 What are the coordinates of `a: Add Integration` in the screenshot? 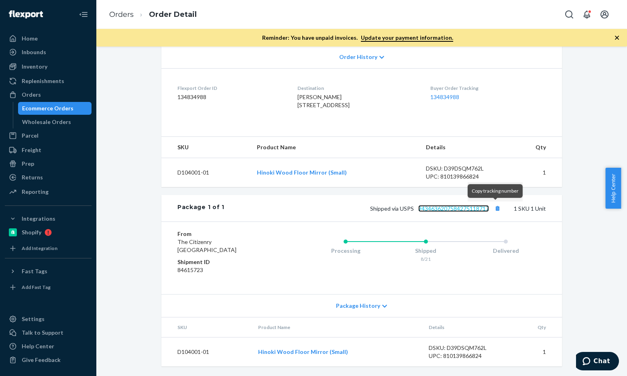 It's located at (48, 248).